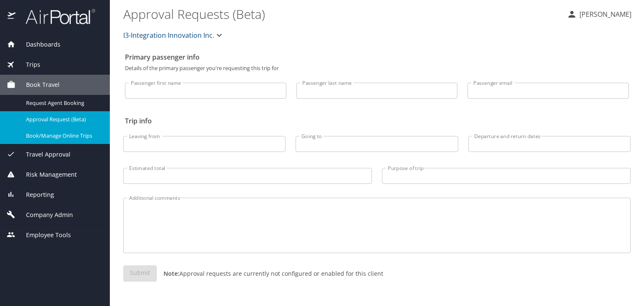 The height and width of the screenshot is (306, 644). I want to click on button: I3-Integration Innovation Inc., so click(173, 35).